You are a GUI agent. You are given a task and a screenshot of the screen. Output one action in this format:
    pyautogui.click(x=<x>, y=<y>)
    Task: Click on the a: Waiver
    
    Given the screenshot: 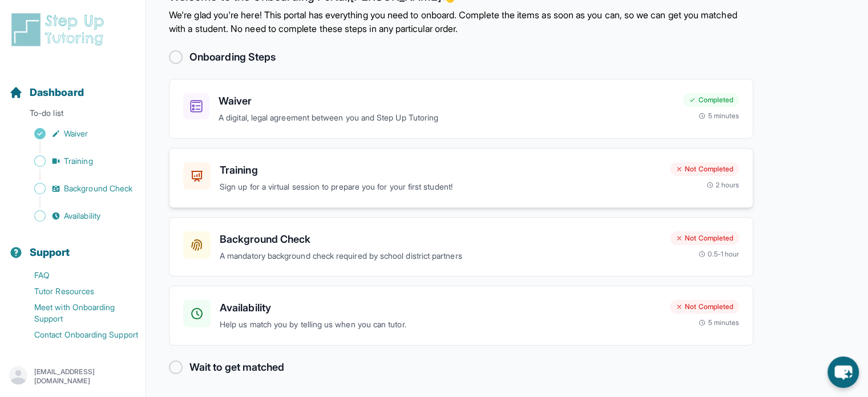 What is the action you would take?
    pyautogui.click(x=77, y=133)
    